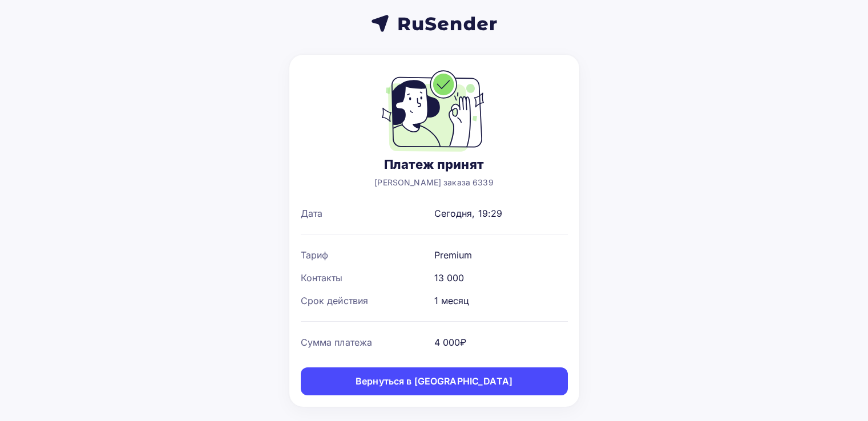  Describe the element at coordinates (468, 214) in the screenshot. I see `div: Сегодня, 19:29` at that location.